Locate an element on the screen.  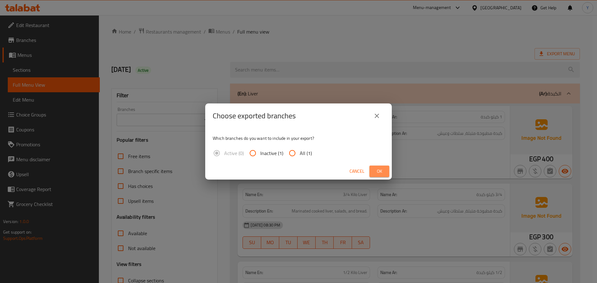
p: Which branches do you want to include in your export? is located at coordinates (298, 138).